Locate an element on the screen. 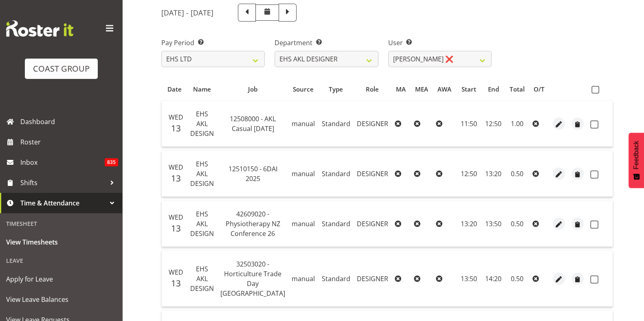 The height and width of the screenshot is (321, 644). span: Feedback is located at coordinates (637, 155).